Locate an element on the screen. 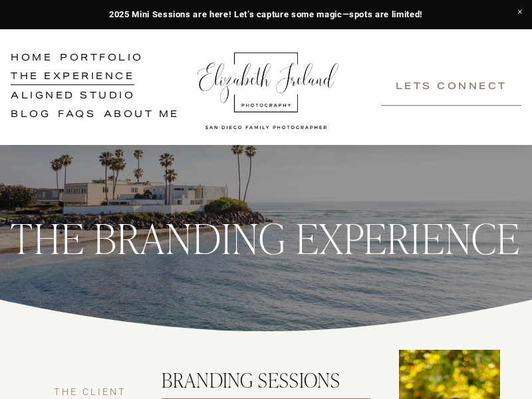 The image size is (532, 399). h2: Branding Sessions is located at coordinates (266, 380).